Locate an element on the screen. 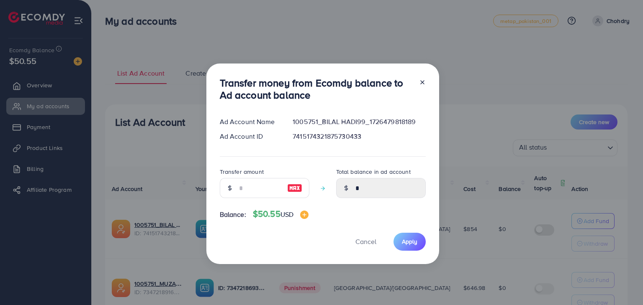 The image size is (643, 305). div: Ad Account Name is located at coordinates (249, 122).